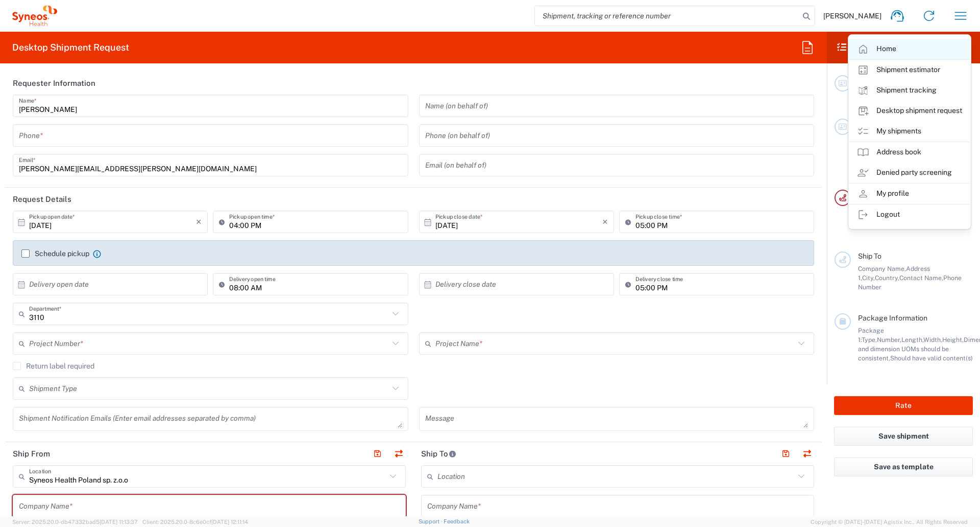  Describe the element at coordinates (431, 521) in the screenshot. I see `a: Support` at that location.